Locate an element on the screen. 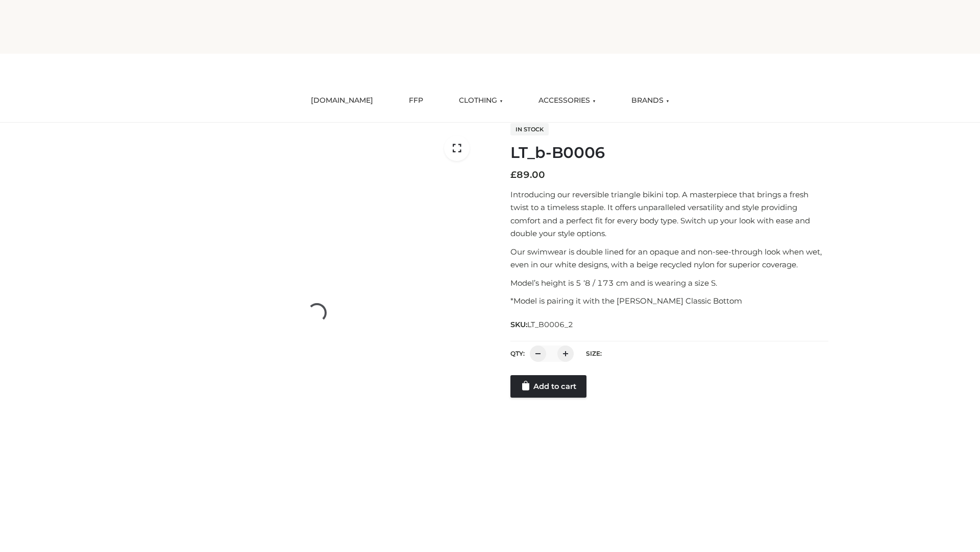  p: Model’s height is 5 ‘8 / 173 cm and is wearing a size S. is located at coordinates (670, 283).